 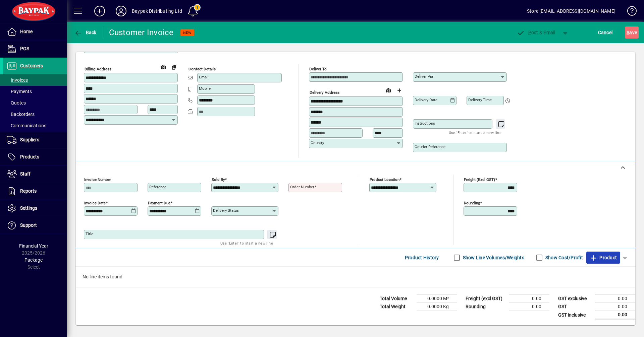 What do you see at coordinates (26, 31) in the screenshot?
I see `span: Home` at bounding box center [26, 31].